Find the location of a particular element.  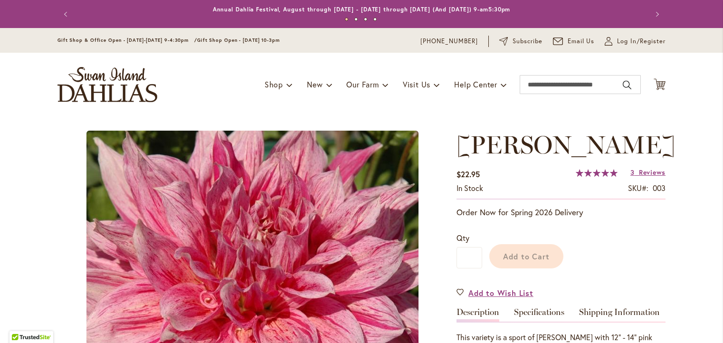

a: Specifications is located at coordinates (539, 314).